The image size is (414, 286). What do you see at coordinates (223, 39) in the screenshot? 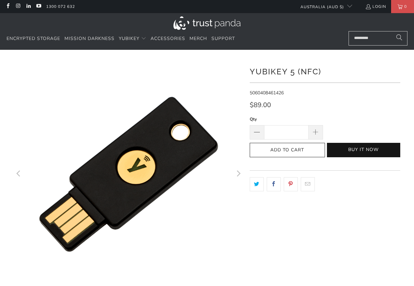
I see `a: Support` at bounding box center [223, 39].